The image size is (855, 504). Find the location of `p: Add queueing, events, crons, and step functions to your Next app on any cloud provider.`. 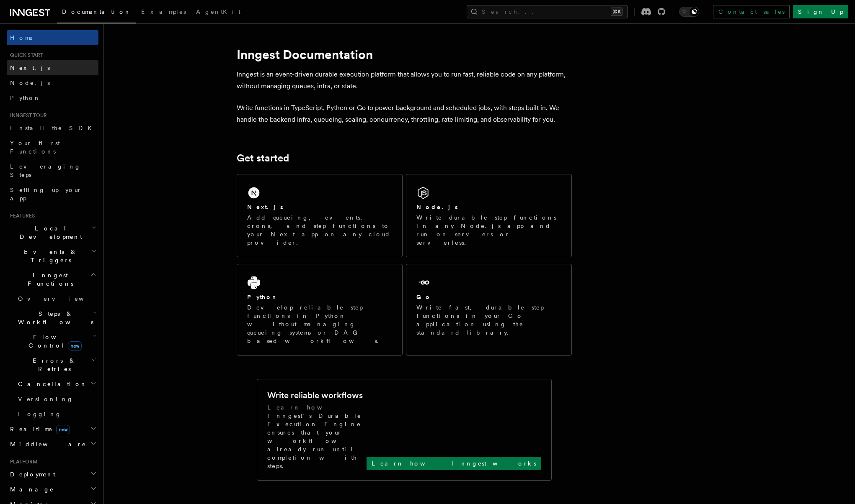

p: Add queueing, events, crons, and step functions to your Next app on any cloud provider. is located at coordinates (319, 230).